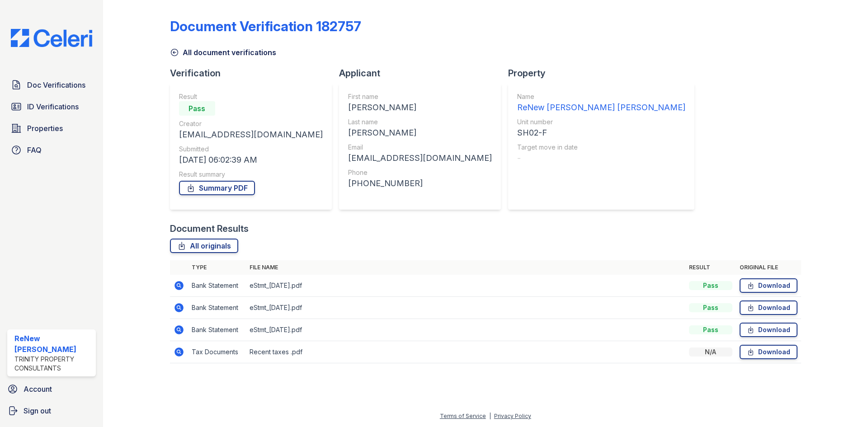 Image resolution: width=868 pixels, height=427 pixels. Describe the element at coordinates (423, 73) in the screenshot. I see `div: Applicant` at that location.